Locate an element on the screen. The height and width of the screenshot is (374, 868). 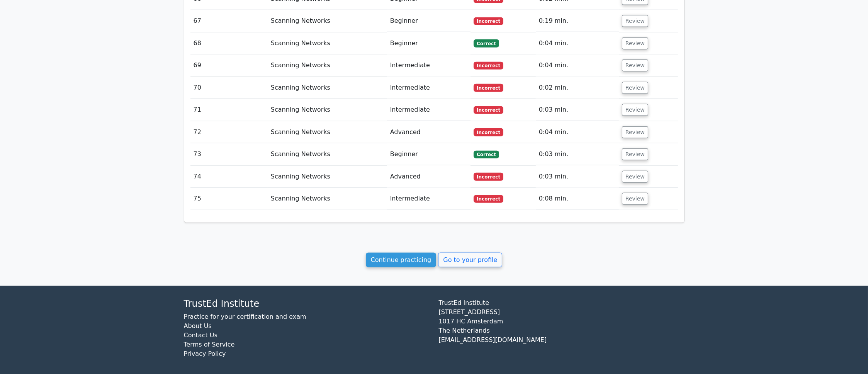
td: 73 is located at coordinates (229, 154).